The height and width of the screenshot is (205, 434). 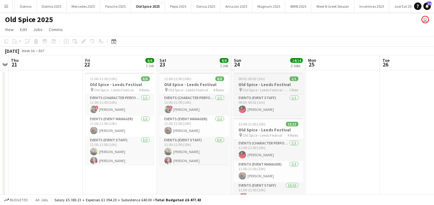 I want to click on span: 14/14, so click(x=297, y=60).